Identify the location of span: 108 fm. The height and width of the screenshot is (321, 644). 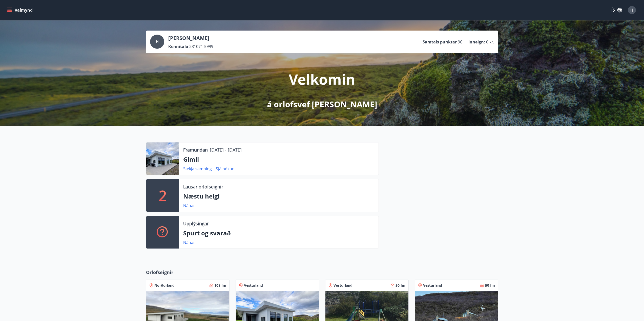
(220, 286).